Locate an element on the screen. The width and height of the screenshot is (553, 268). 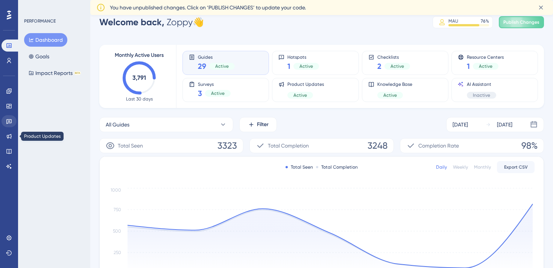
tspan: 750 is located at coordinates (117, 210).